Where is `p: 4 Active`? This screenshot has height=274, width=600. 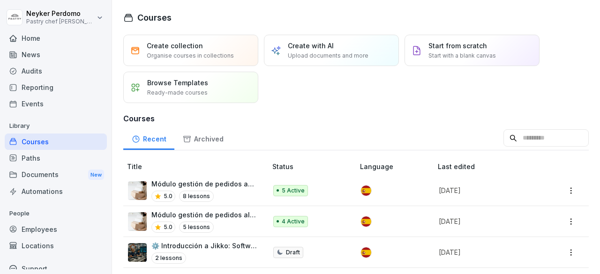
p: 4 Active is located at coordinates (293, 222).